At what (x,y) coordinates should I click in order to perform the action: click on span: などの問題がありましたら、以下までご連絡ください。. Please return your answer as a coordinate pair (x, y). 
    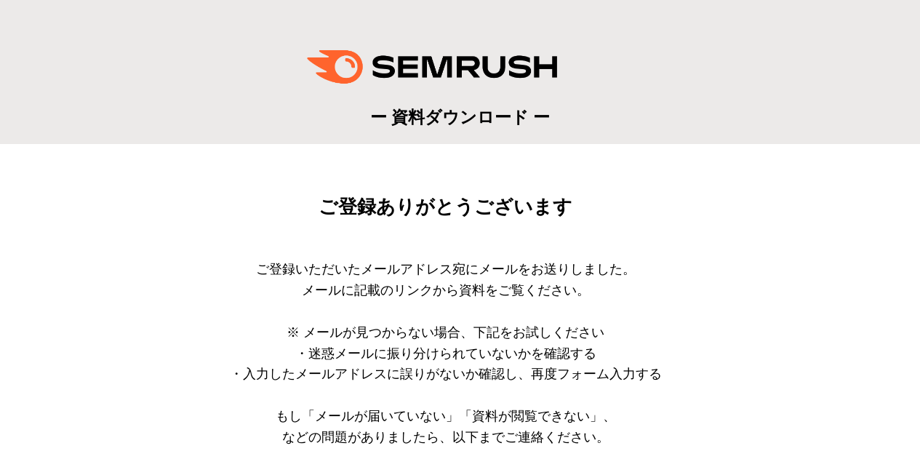
    Looking at the image, I should click on (446, 437).